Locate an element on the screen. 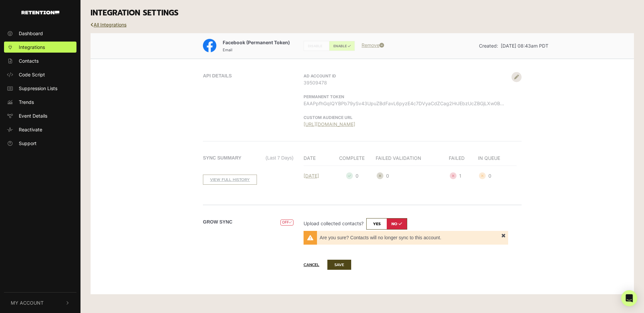  span: Code Script is located at coordinates (32, 74).